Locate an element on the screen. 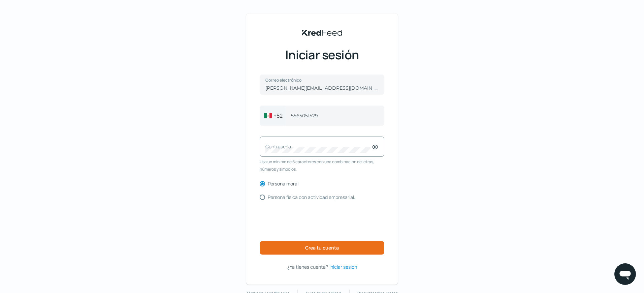  font: Persona física con actividad empresarial. is located at coordinates (311, 197).